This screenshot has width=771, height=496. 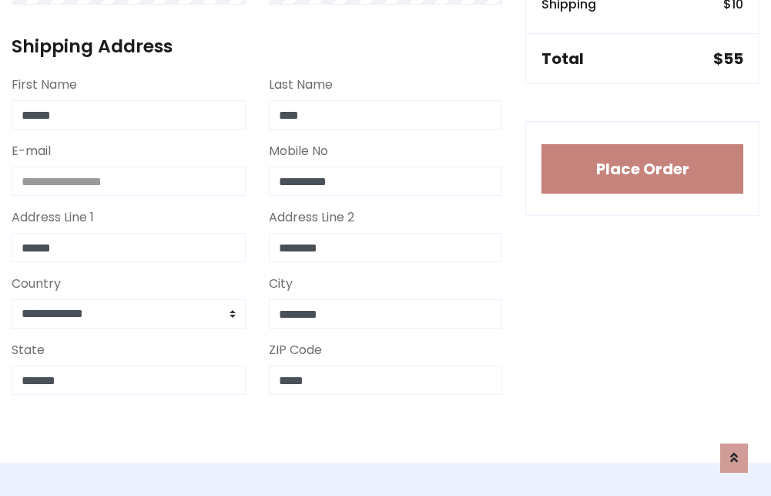 I want to click on h4: Shipping Address, so click(x=257, y=46).